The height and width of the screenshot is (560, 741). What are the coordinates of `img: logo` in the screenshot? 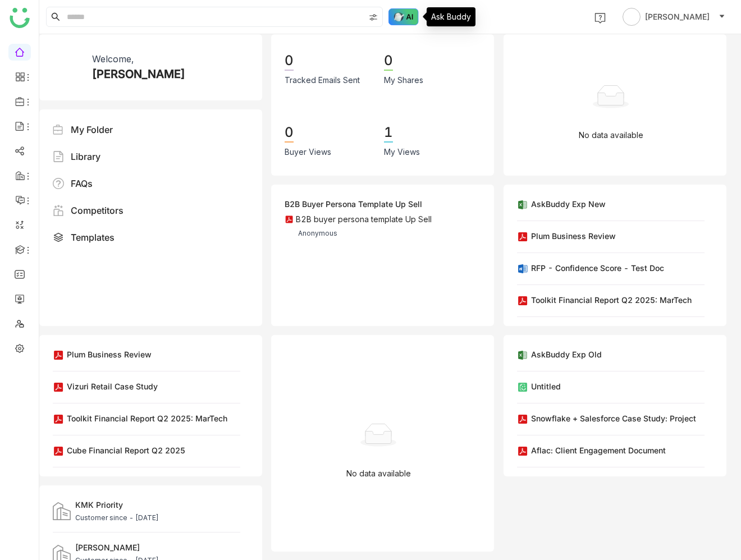 It's located at (20, 18).